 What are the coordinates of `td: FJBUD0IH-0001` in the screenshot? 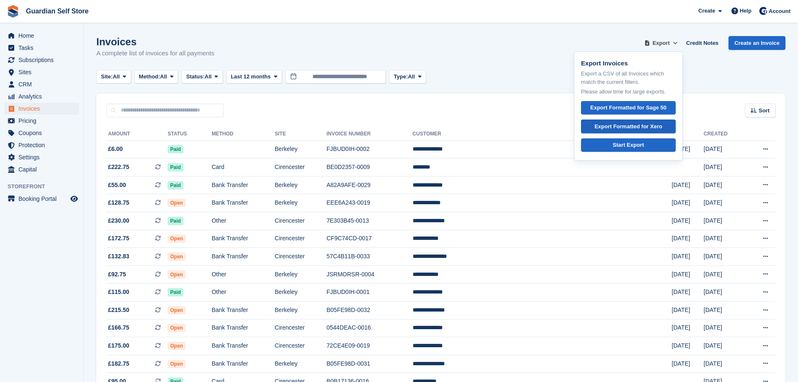 It's located at (369, 292).